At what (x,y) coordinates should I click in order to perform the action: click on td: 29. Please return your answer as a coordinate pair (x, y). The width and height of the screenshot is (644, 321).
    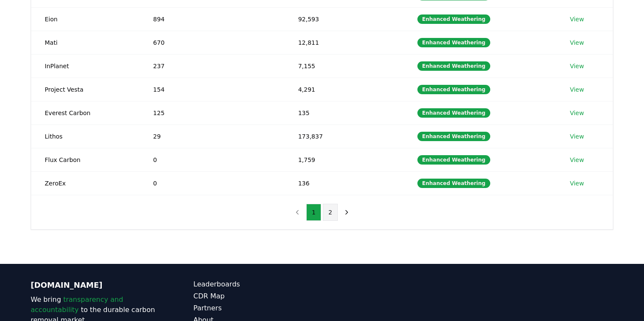
    Looking at the image, I should click on (212, 136).